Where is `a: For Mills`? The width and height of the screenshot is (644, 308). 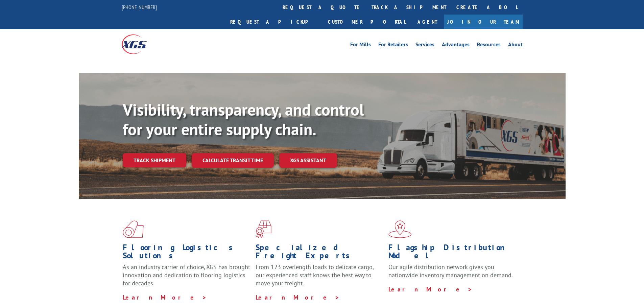 a: For Mills is located at coordinates (360, 46).